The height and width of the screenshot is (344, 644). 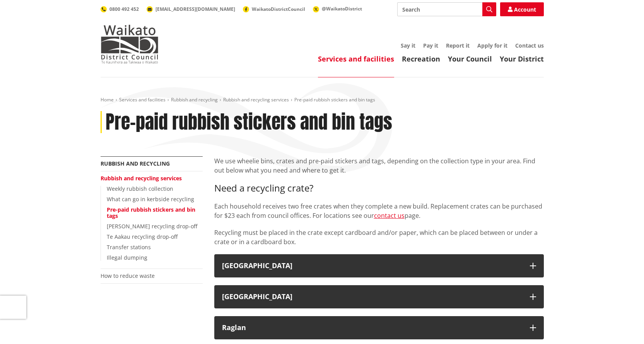 I want to click on a: WaikatoDistrictCouncil, so click(x=274, y=9).